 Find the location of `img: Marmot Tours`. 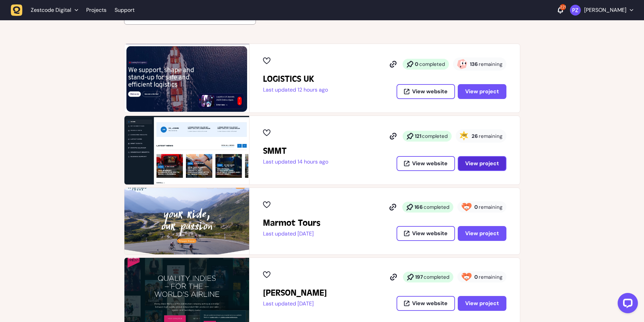

img: Marmot Tours is located at coordinates (186, 221).